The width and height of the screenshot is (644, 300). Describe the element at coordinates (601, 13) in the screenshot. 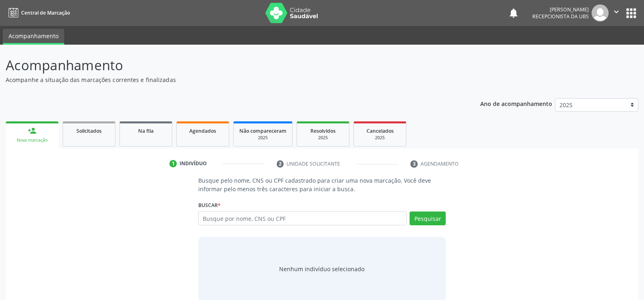

I see `img: img` at that location.